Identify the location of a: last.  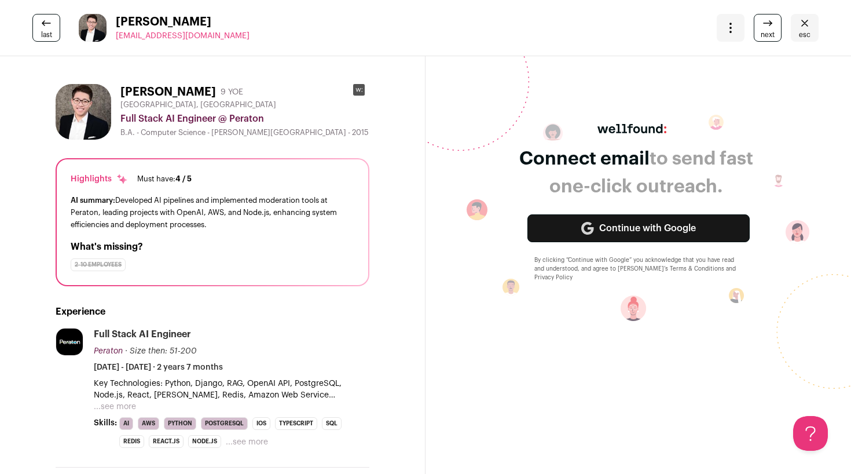
(46, 28).